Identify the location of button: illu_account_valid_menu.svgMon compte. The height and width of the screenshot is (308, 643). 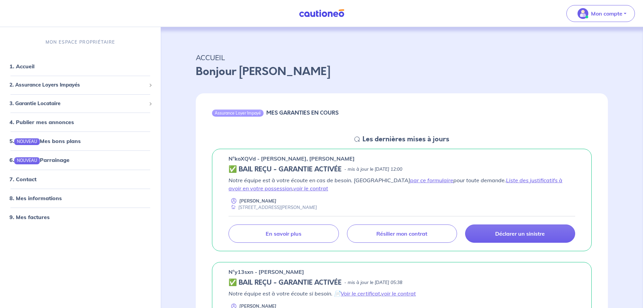
(601, 14).